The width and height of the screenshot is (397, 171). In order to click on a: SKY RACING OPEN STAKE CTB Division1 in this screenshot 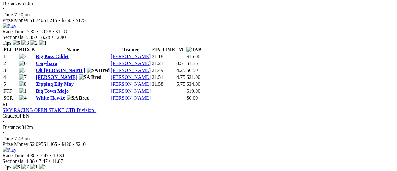, I will do `click(49, 110)`.